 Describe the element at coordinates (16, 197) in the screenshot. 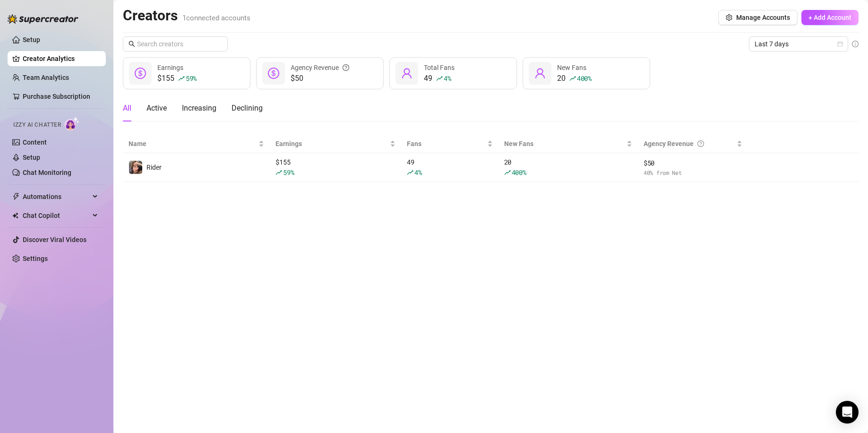

I see `span: thunderbolt` at that location.